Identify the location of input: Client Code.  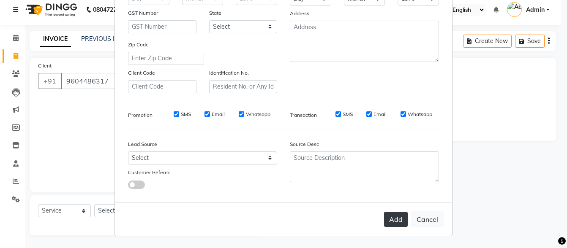
(162, 87).